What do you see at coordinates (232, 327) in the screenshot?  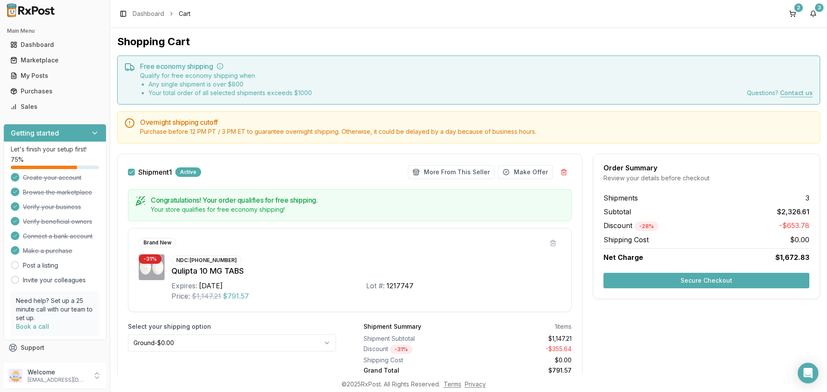 I see `label: Select your shipping option` at bounding box center [232, 327].